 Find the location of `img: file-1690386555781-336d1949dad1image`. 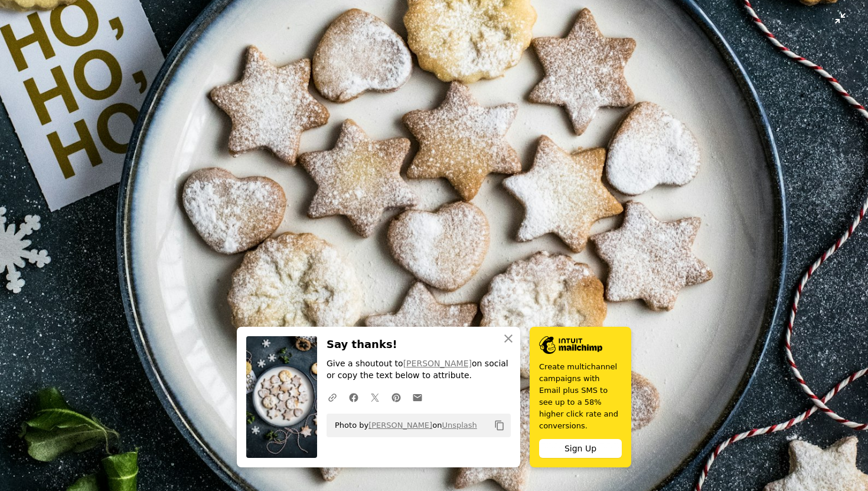

img: file-1690386555781-336d1949dad1image is located at coordinates (571, 345).